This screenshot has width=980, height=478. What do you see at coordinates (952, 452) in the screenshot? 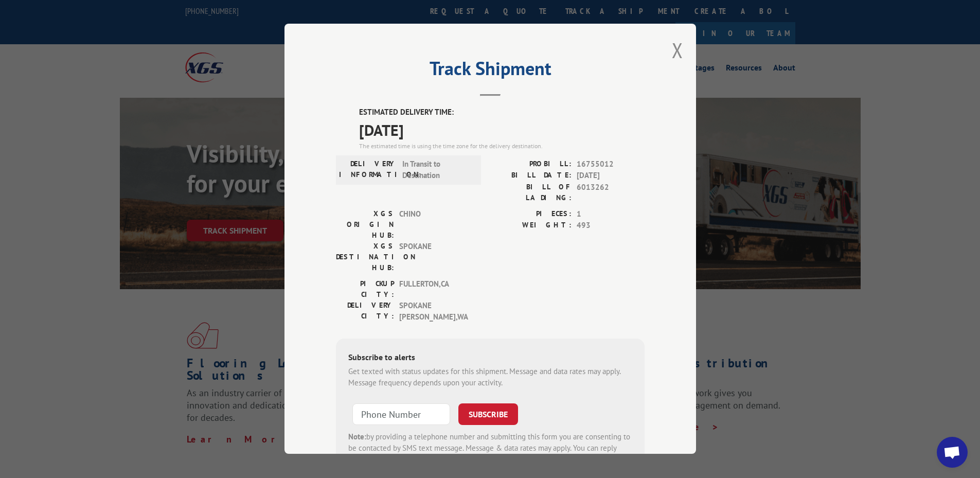
I see `div: Open chat` at bounding box center [952, 452].